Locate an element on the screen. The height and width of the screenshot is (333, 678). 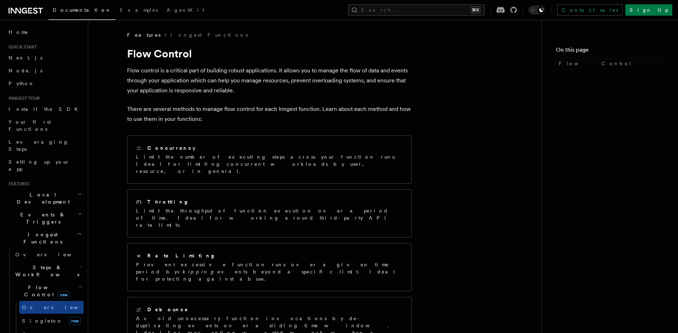
a: Your first Functions is located at coordinates (45, 125).